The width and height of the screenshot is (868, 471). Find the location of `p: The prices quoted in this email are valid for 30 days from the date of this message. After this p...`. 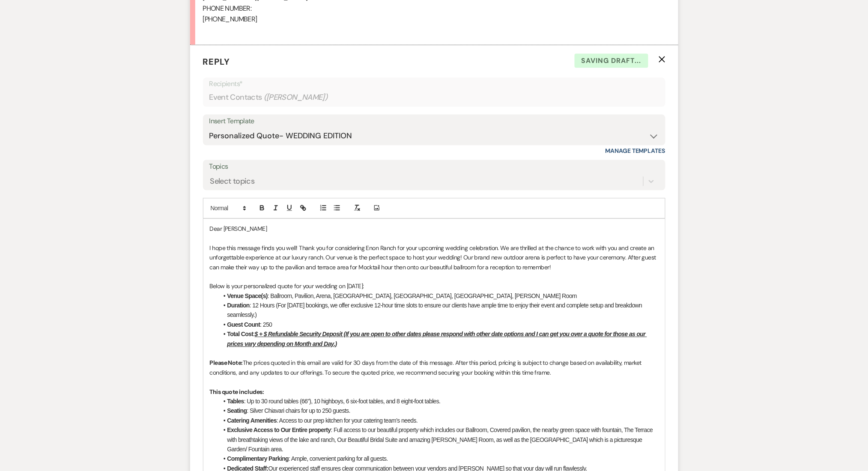

p: The prices quoted in this email are valid for 30 days from the date of this message. After this p... is located at coordinates (434, 368).